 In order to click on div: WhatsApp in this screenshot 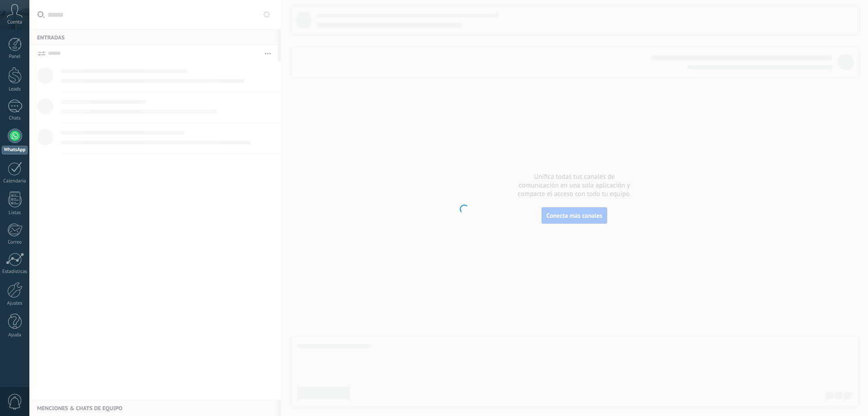, I will do `click(14, 150)`.